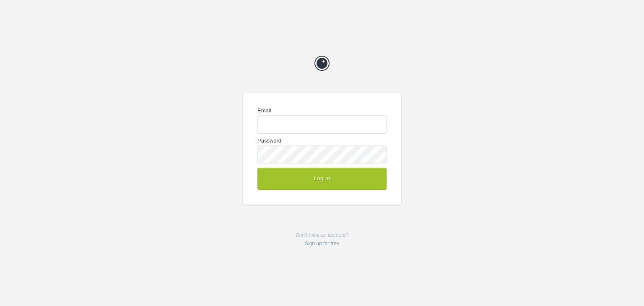  I want to click on input: Password, so click(322, 155).